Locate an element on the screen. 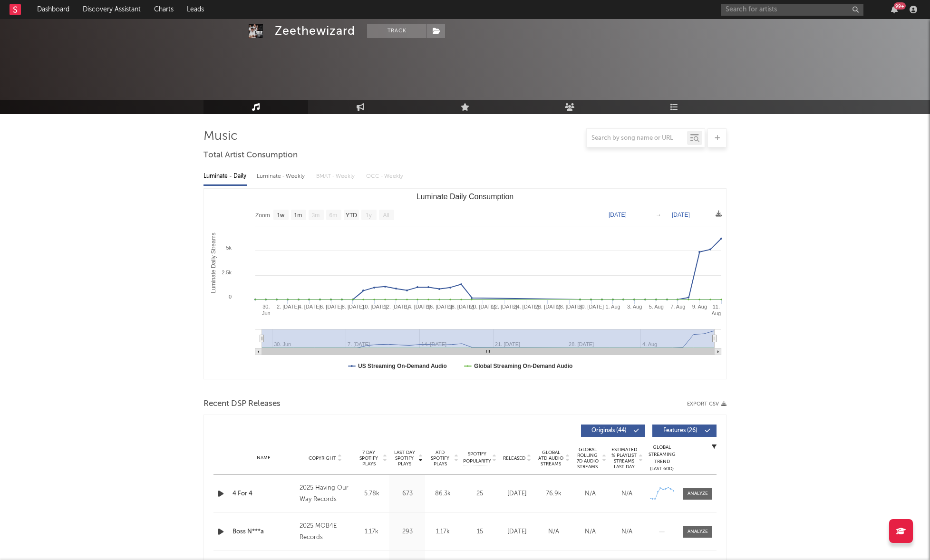 The height and width of the screenshot is (560, 930). div: 15 is located at coordinates (480, 531).